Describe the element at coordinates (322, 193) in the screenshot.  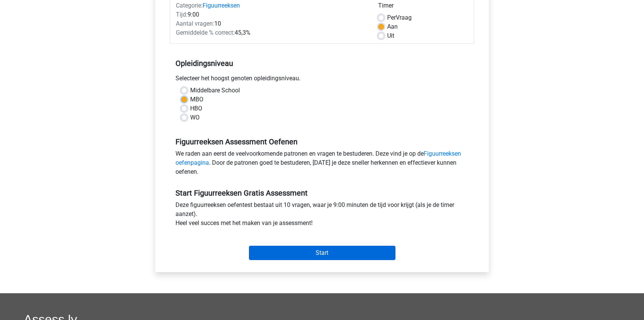
I see `h5: Start Figuurreeksen Gratis Assessment` at that location.